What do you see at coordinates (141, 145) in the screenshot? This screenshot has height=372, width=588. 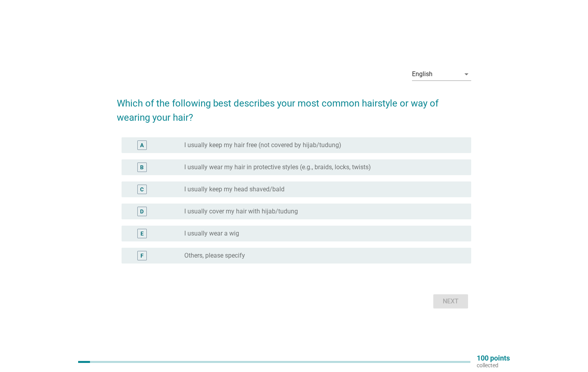 I see `div: A` at bounding box center [141, 145].